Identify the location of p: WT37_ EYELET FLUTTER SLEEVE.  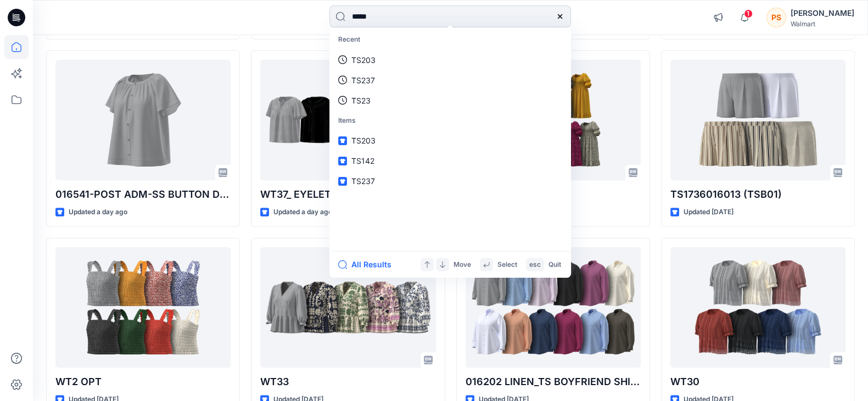
(348, 194).